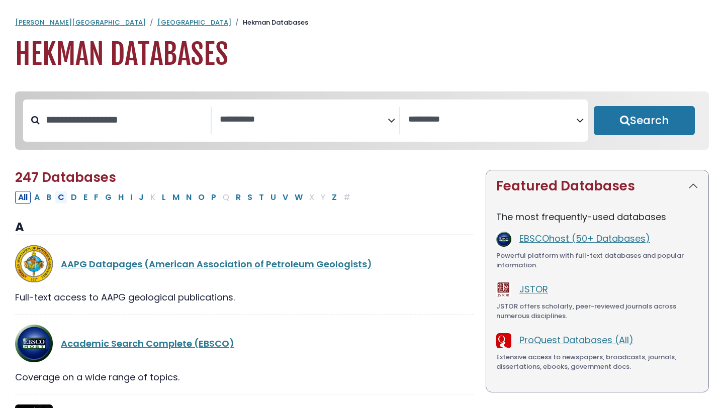  What do you see at coordinates (131, 198) in the screenshot?
I see `button: Filter Results I` at bounding box center [131, 198].